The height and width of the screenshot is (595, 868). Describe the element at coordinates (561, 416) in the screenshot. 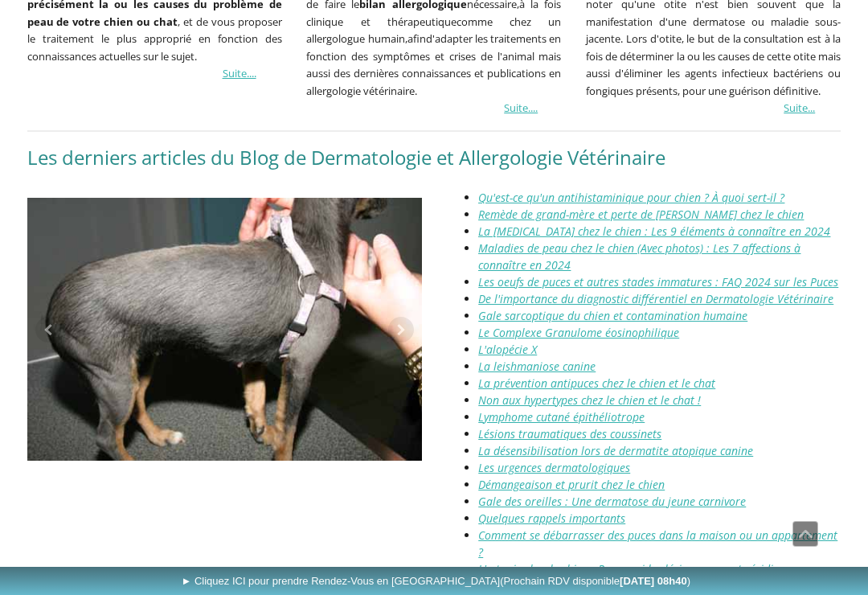

I see `a: Lymphome cutané épithéliotrope` at that location.